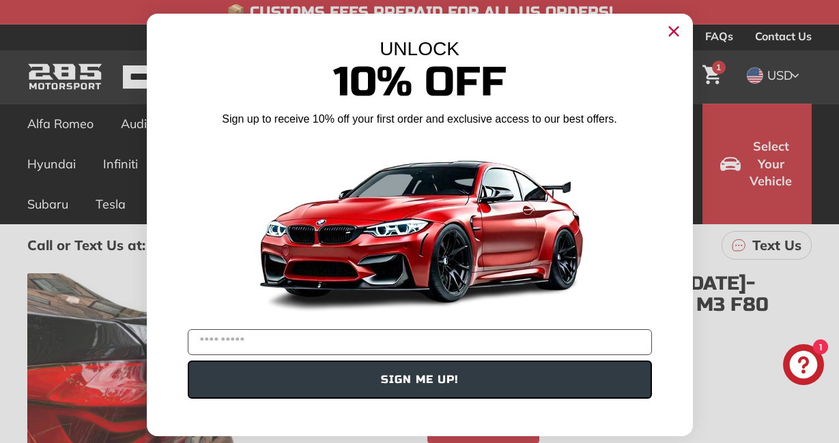 The image size is (839, 443). I want to click on button: SIGN ME UP!, so click(420, 380).